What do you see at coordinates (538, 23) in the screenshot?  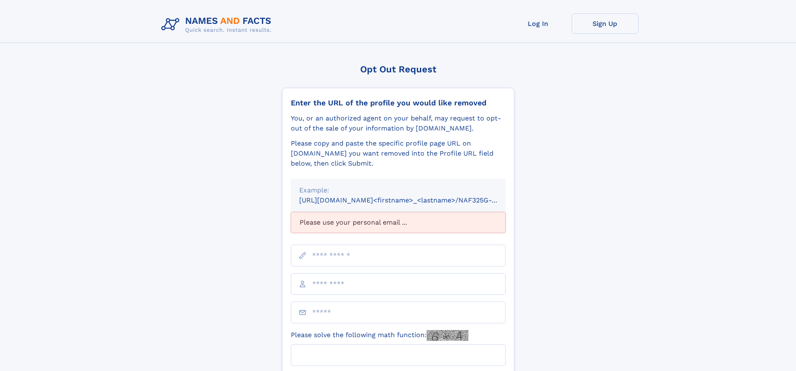 I see `a: Log In` at bounding box center [538, 23].